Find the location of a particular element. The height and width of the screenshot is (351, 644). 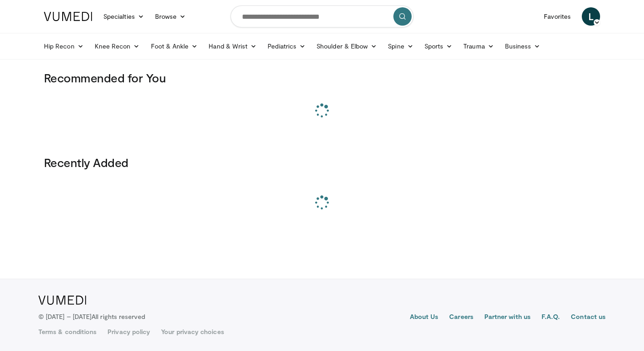

a: Terms & conditions is located at coordinates (67, 332).